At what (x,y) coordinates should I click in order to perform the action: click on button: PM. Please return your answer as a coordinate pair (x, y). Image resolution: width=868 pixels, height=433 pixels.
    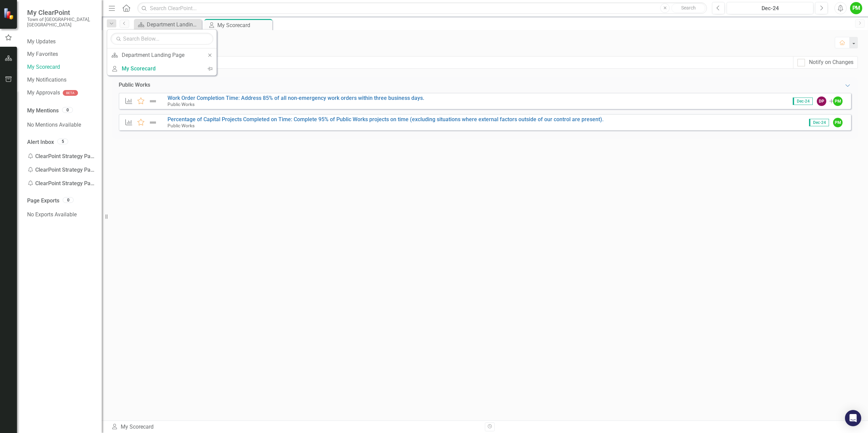
    Looking at the image, I should click on (856, 8).